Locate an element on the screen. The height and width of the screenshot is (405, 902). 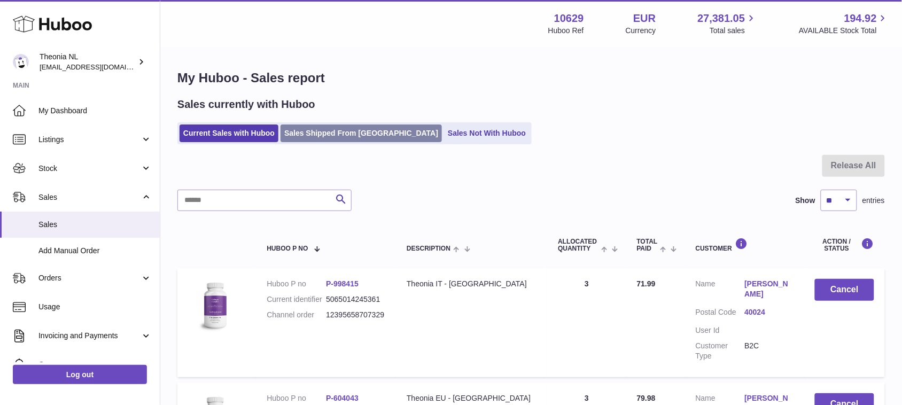
button: Cancel is located at coordinates (844, 290).